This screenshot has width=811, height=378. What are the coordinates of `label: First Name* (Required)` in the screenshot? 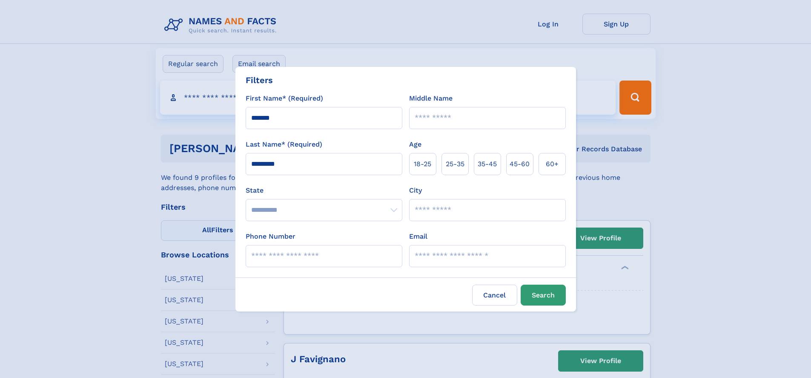 It's located at (285, 98).